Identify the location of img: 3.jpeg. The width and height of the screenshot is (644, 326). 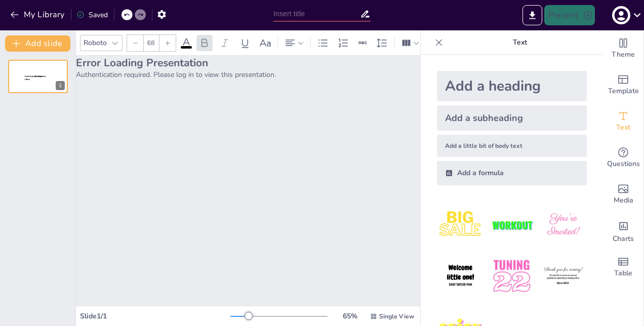
(563, 225).